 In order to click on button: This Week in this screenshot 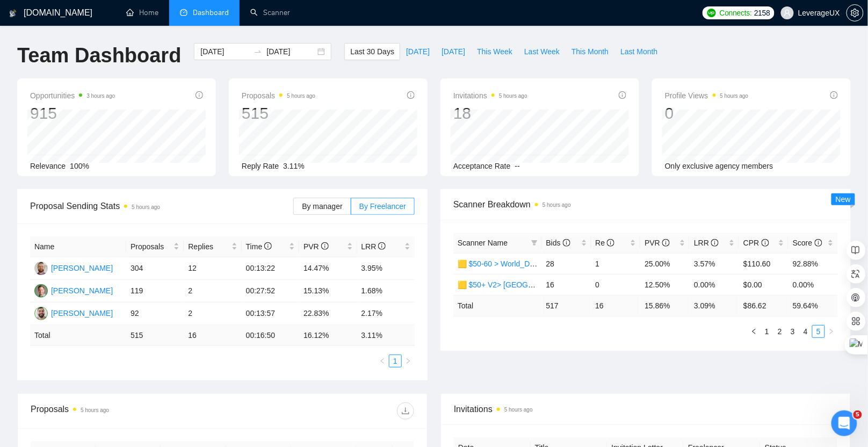, I will do `click(495, 51)`.